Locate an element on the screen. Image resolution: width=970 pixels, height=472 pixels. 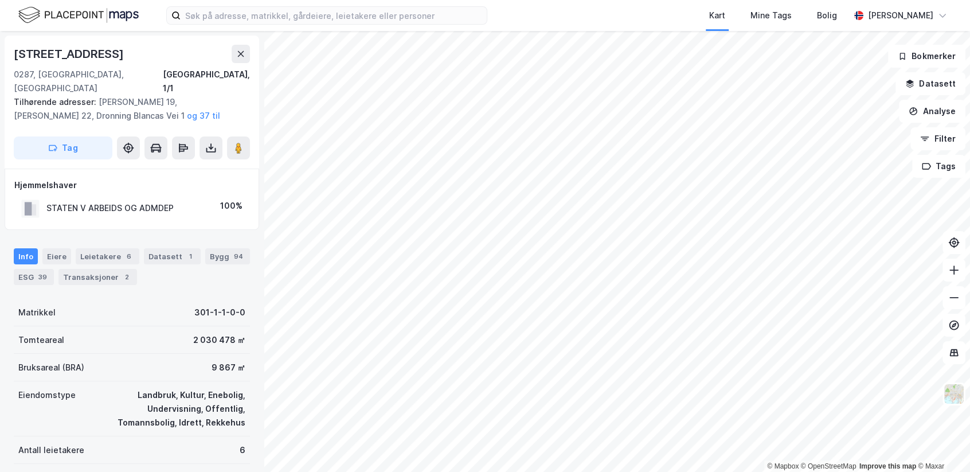
div: Bygg is located at coordinates (228, 256).